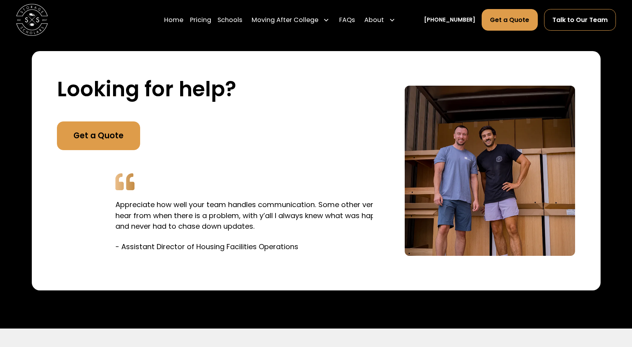 The height and width of the screenshot is (347, 632). Describe the element at coordinates (173, 20) in the screenshot. I see `a: Home` at that location.